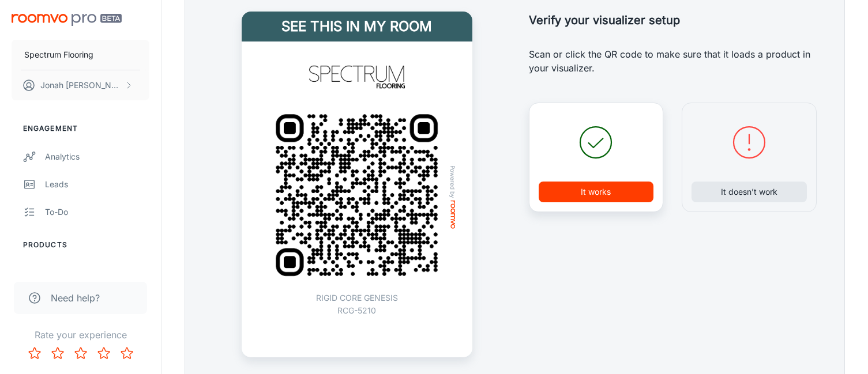 The width and height of the screenshot is (868, 374). I want to click on div: My Products, so click(97, 273).